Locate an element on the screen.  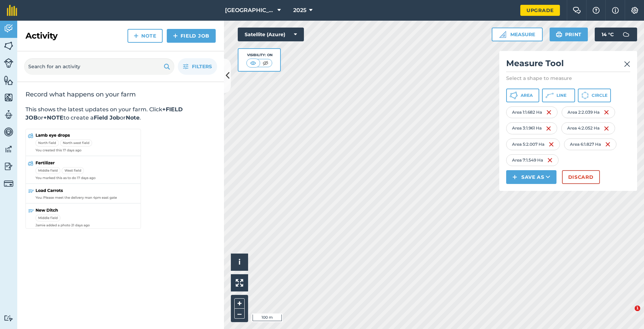
button: Line is located at coordinates (558, 95).